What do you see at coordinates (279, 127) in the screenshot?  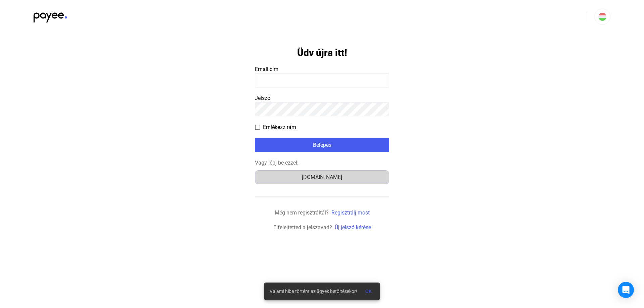 I see `span: Emlékezz rám` at bounding box center [279, 127].